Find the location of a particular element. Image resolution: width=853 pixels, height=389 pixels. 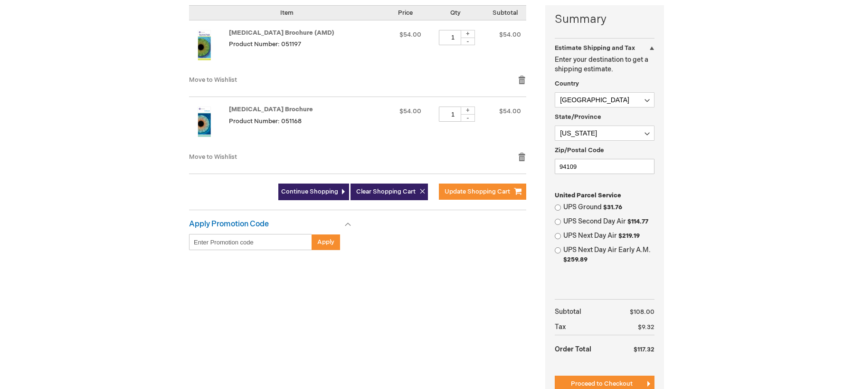

th: Tax is located at coordinates (583, 327).